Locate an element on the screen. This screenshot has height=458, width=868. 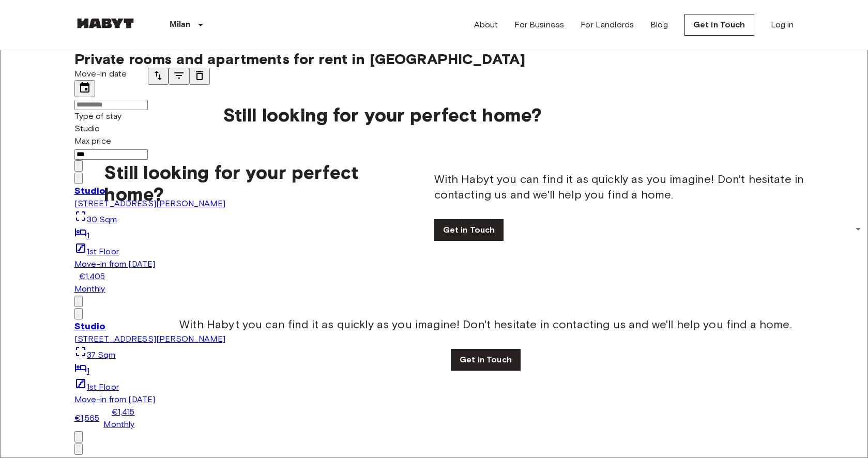
p: Milan is located at coordinates (180, 25).